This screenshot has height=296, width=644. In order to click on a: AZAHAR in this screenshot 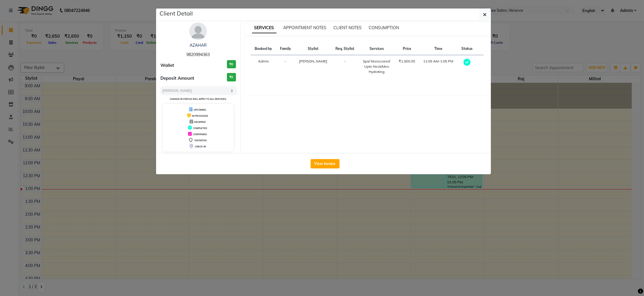, I will do `click(198, 45)`.